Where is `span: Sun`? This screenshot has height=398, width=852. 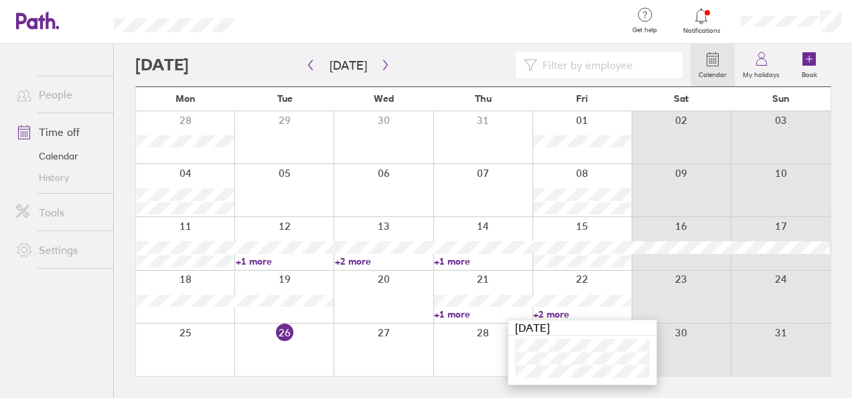
span: Sun is located at coordinates (781, 98).